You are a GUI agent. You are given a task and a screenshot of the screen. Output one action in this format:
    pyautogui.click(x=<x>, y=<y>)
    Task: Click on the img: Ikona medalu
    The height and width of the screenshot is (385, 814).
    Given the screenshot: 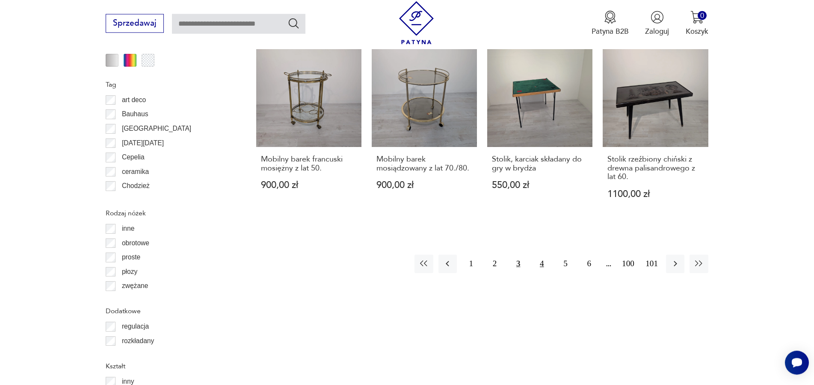 What is the action you would take?
    pyautogui.click(x=610, y=17)
    